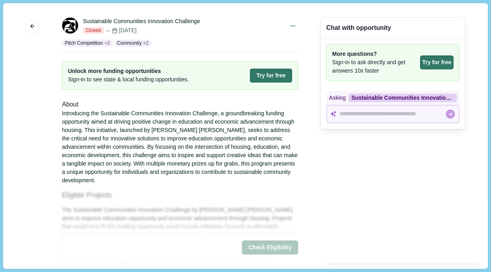 The width and height of the screenshot is (491, 272). I want to click on p: Pitch Competition, so click(84, 43).